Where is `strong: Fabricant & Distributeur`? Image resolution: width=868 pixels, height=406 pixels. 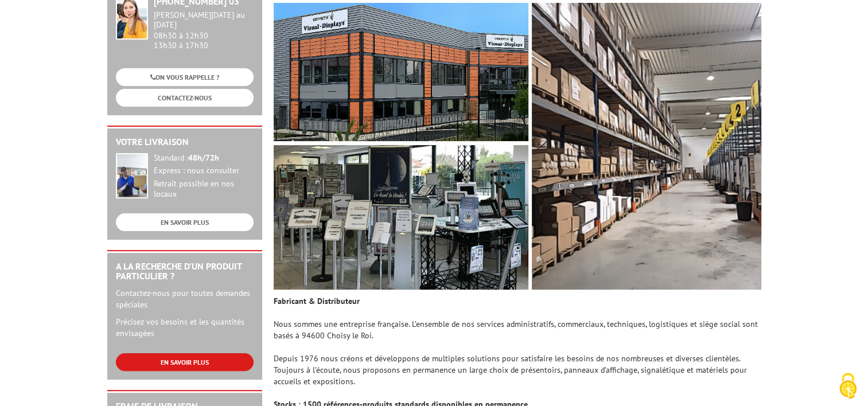
strong: Fabricant & Distributeur is located at coordinates (316, 301).